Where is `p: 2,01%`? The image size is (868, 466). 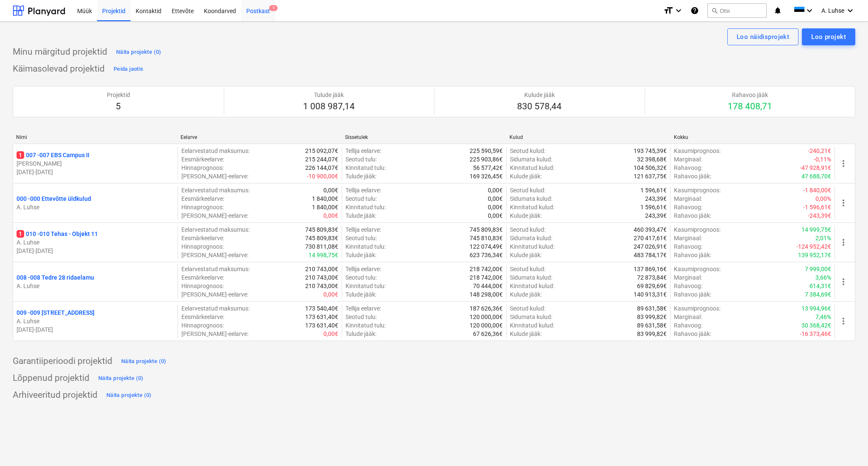
p: 2,01% is located at coordinates (824, 238).